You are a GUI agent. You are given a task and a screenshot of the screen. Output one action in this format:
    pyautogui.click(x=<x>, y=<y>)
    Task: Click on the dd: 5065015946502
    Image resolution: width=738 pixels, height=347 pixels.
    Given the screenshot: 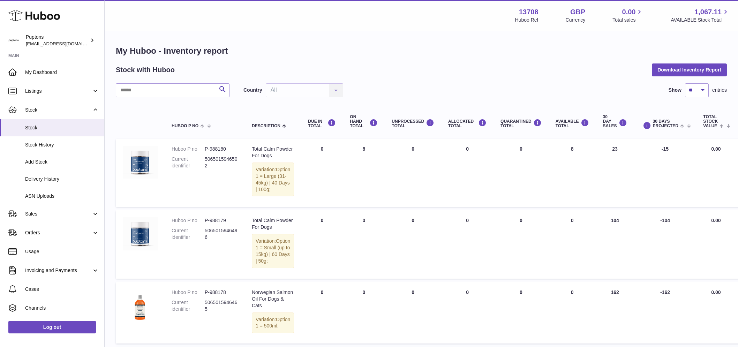 What is the action you would take?
    pyautogui.click(x=221, y=162)
    